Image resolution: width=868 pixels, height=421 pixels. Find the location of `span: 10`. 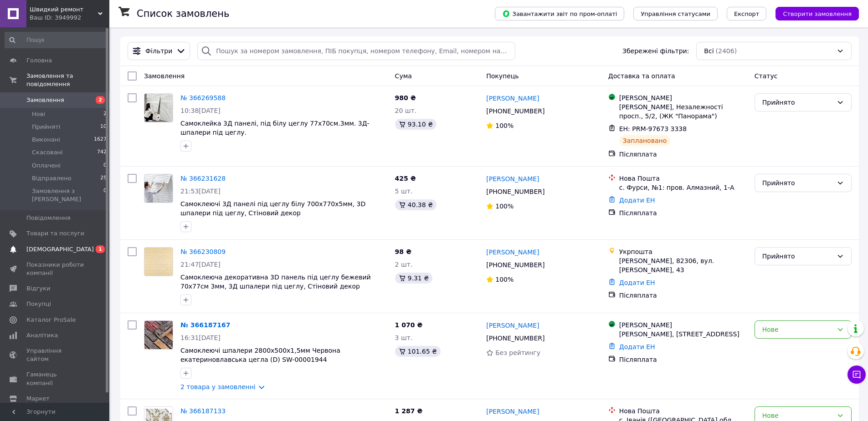

span: 10 is located at coordinates (104, 127).